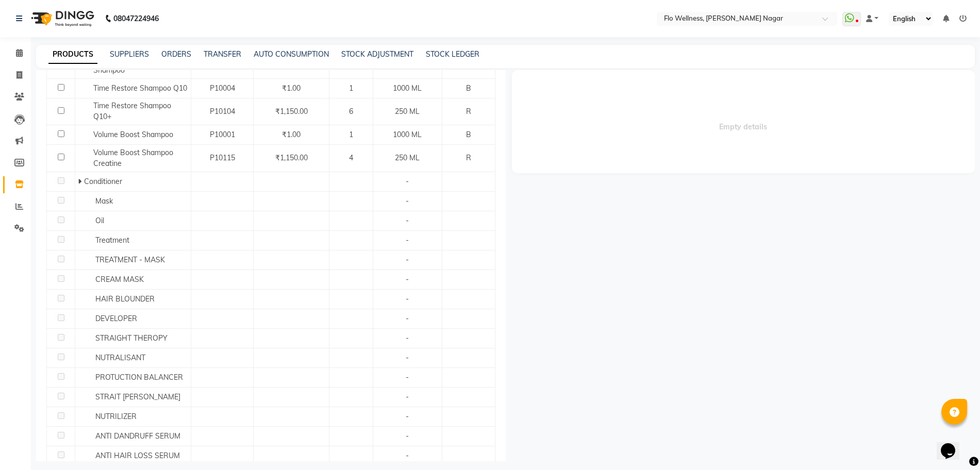  What do you see at coordinates (130, 260) in the screenshot?
I see `span: TREATMENT - MASK` at bounding box center [130, 260].